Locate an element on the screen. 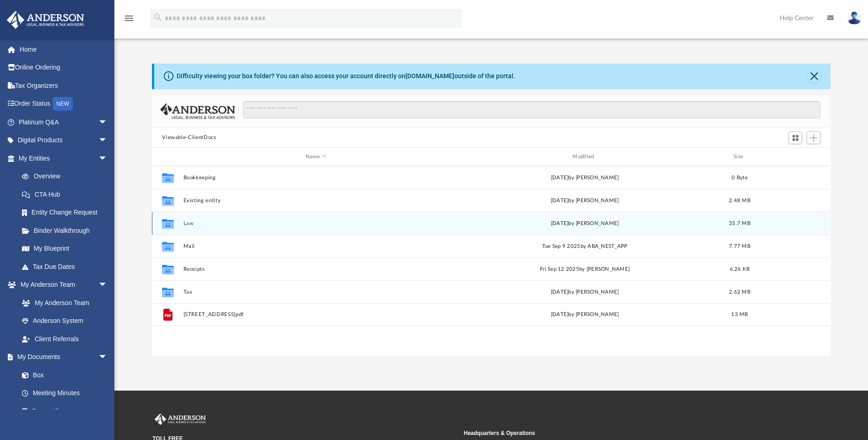  a: My Anderson Team is located at coordinates (62, 302).